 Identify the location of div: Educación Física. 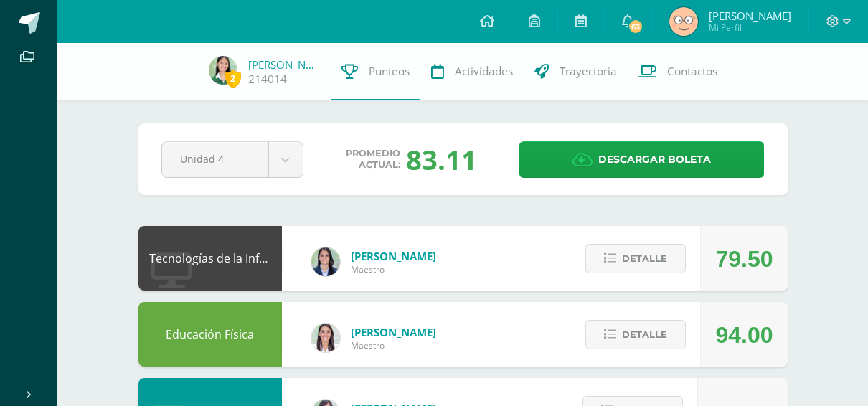
(210, 334).